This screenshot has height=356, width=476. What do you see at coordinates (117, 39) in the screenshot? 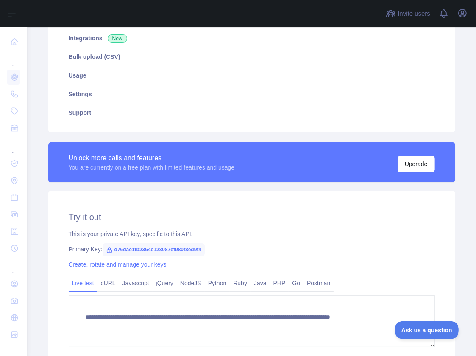
I see `span: New` at bounding box center [117, 39].